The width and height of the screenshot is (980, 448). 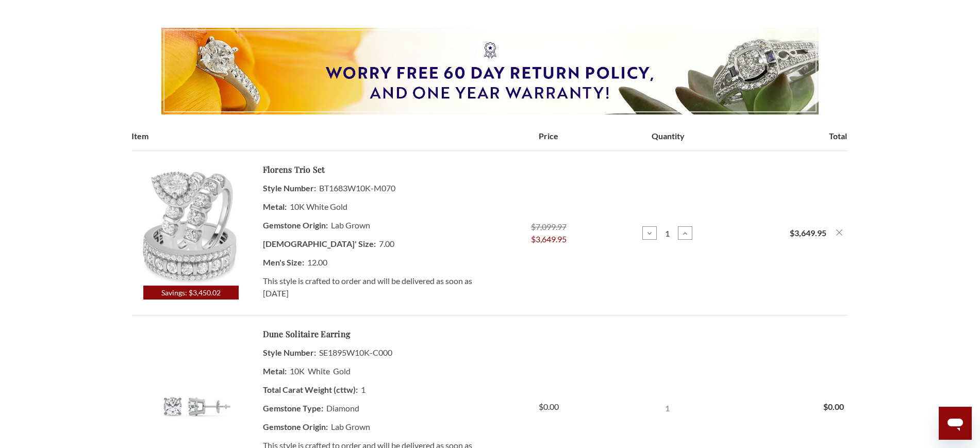 I want to click on img: Worry Free 60 Day Return Policy, so click(x=490, y=71).